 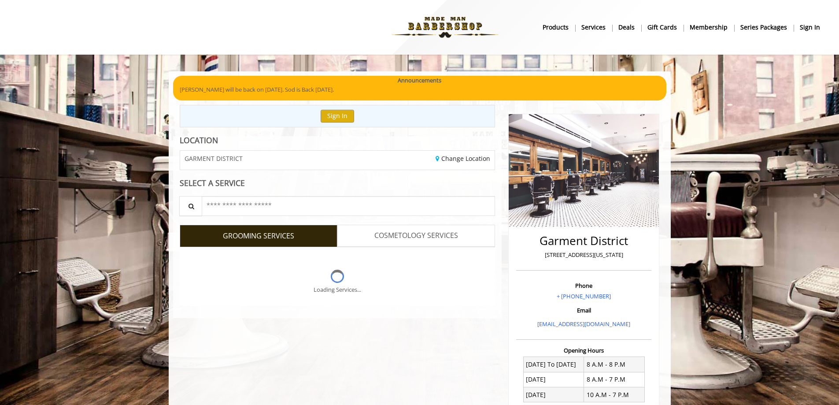 What do you see at coordinates (708, 27) in the screenshot?
I see `a: MembershipMembership` at bounding box center [708, 27].